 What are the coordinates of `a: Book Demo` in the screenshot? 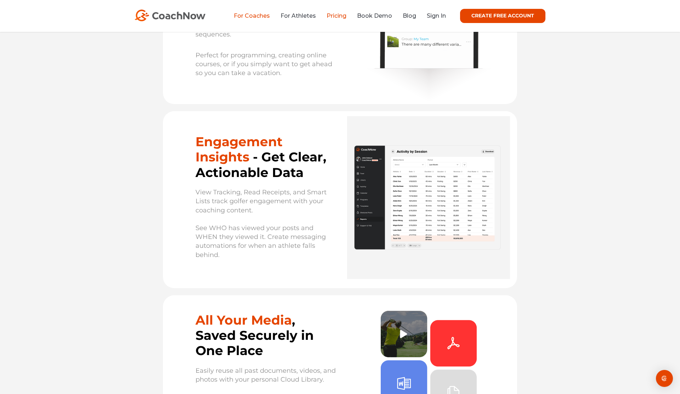 It's located at (374, 16).